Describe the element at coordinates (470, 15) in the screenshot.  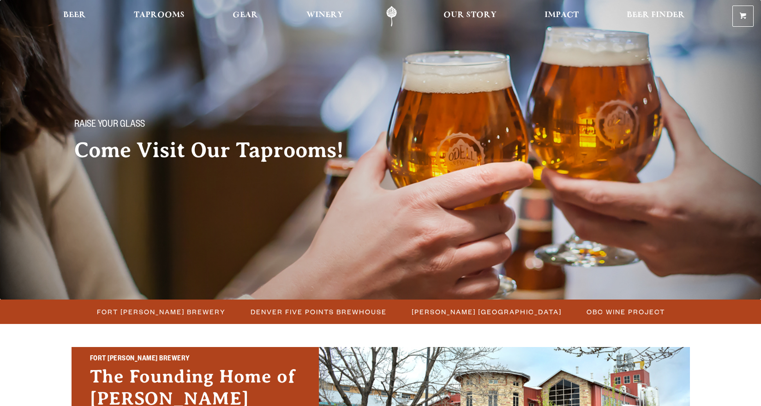
I see `span: Our Story` at that location.